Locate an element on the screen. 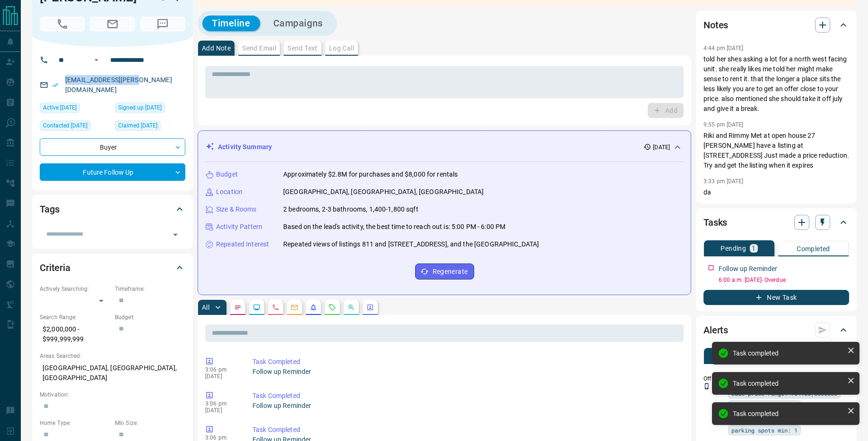 The image size is (868, 441). svg: Email Verified is located at coordinates (55, 85).